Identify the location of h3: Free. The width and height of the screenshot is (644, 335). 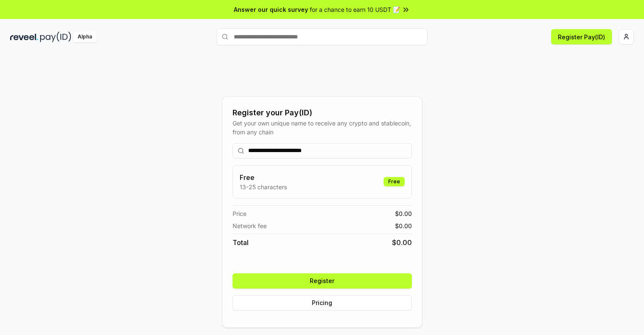
(264, 178).